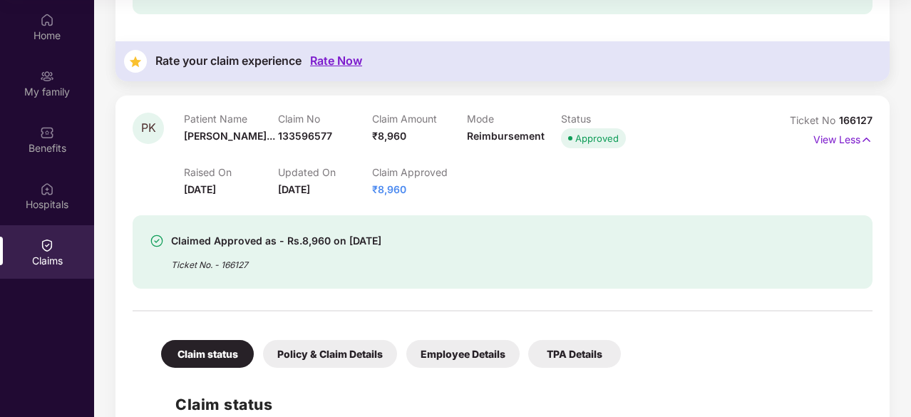  Describe the element at coordinates (148, 128) in the screenshot. I see `span: PK` at that location.